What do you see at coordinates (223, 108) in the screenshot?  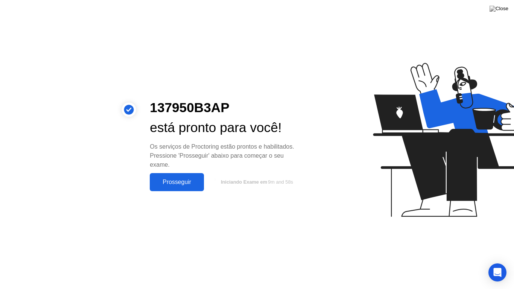 I see `div: 137950B3AP` at bounding box center [223, 108].